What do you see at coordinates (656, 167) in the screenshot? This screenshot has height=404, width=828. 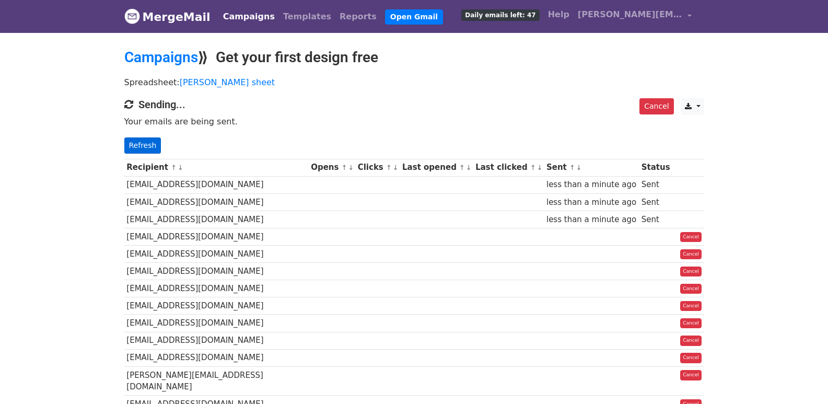 I see `th: Status` at bounding box center [656, 167].